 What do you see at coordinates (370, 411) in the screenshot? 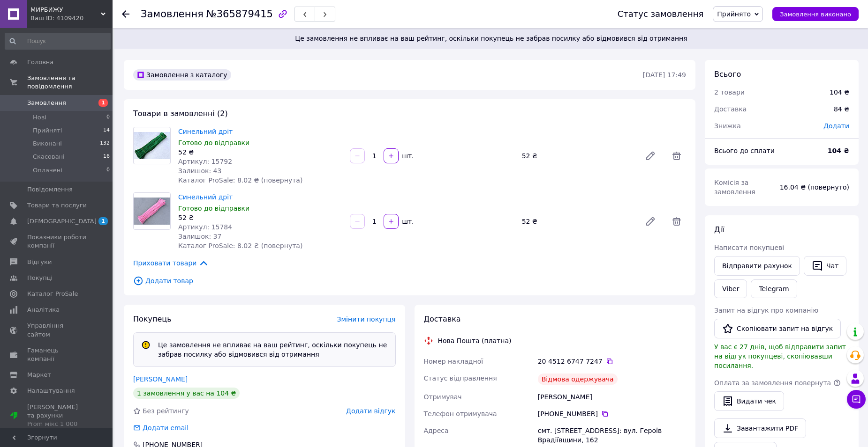
I see `span: Додати відгук` at bounding box center [370, 411].